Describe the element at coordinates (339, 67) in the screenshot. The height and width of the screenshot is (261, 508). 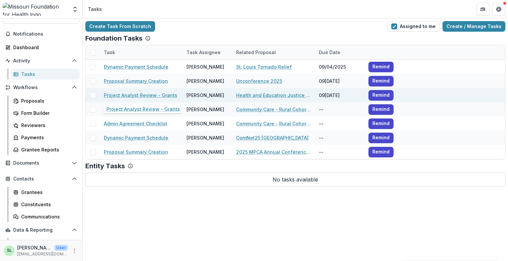
I see `div: 09/04/2025` at that location.